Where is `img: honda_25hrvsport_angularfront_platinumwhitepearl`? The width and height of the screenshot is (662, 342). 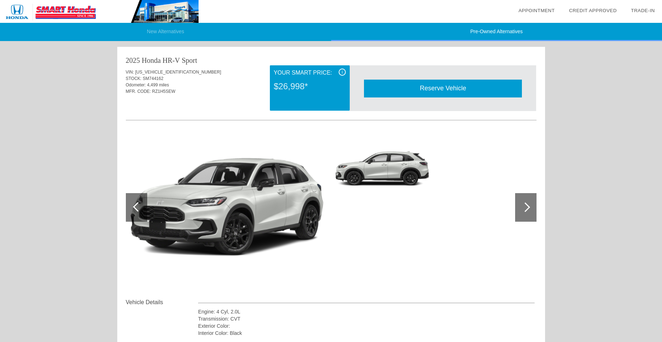
img: honda_25hrvsport_angularfront_platinumwhitepearl is located at coordinates (227, 207).